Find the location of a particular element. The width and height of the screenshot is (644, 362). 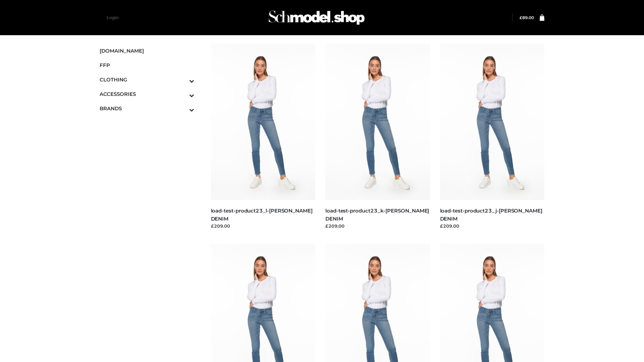

span: FFP is located at coordinates (147, 65).